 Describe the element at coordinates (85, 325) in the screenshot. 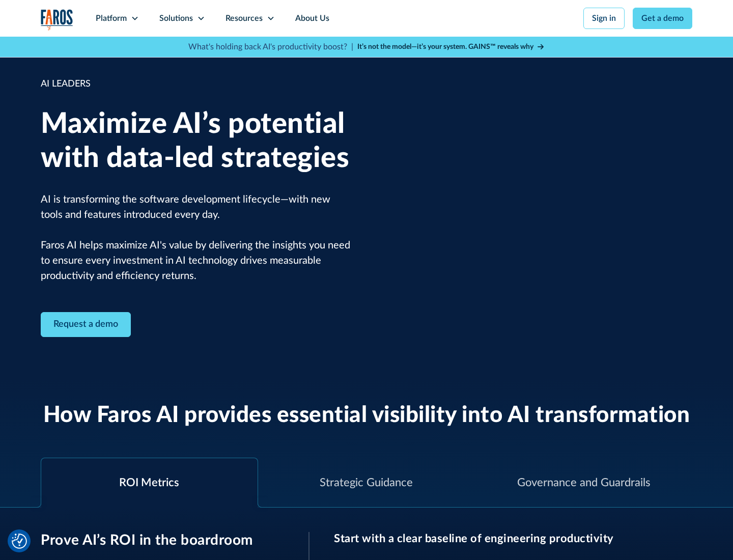

I see `a: Contact Modal` at that location.